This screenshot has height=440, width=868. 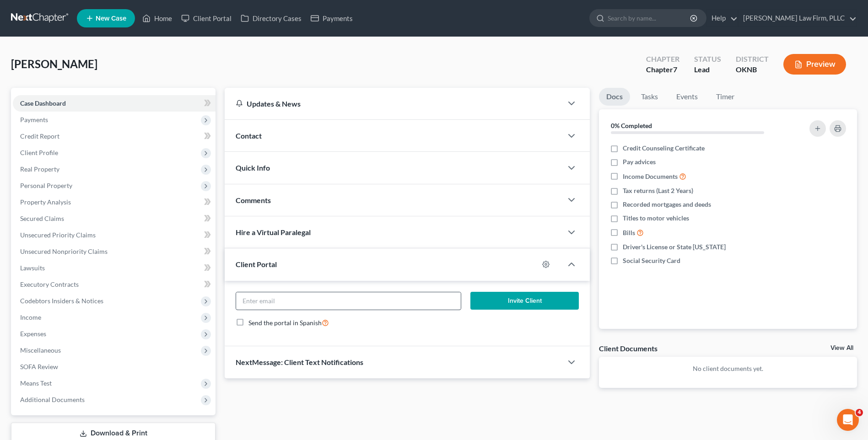 I want to click on span: Income Documents, so click(x=650, y=177).